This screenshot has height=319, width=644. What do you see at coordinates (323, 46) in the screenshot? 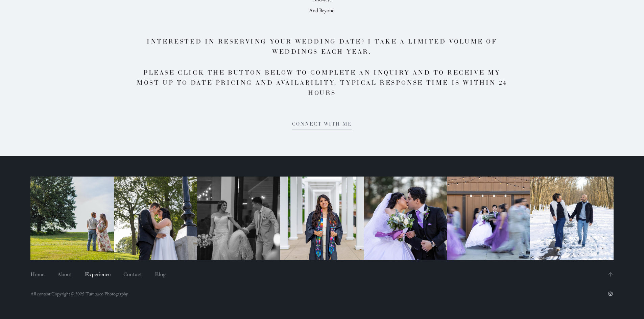
I see `span: Interested in reserving your wedding date? I take a limited volume of weddings each year.` at bounding box center [323, 46].